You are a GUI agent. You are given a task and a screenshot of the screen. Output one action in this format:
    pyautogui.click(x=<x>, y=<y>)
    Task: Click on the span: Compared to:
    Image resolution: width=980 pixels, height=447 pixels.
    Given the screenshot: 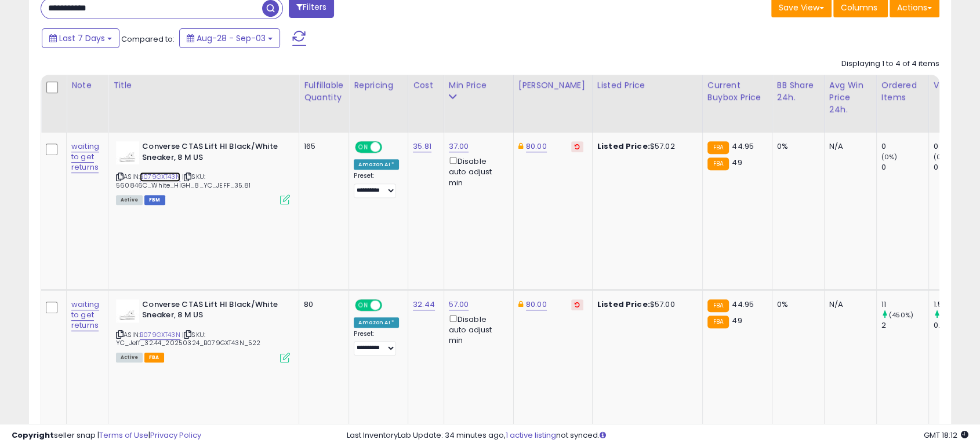 What is the action you would take?
    pyautogui.click(x=148, y=39)
    